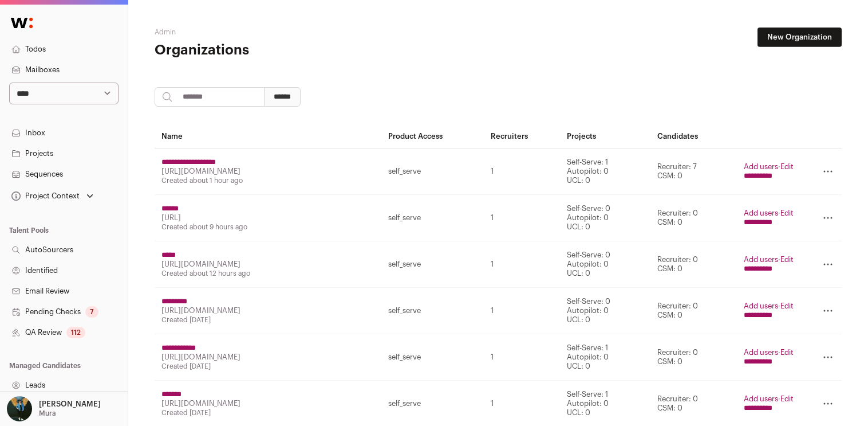 The image size is (868, 426). Describe the element at coordinates (19, 408) in the screenshot. I see `img: 12031951-medium_jpg` at that location.